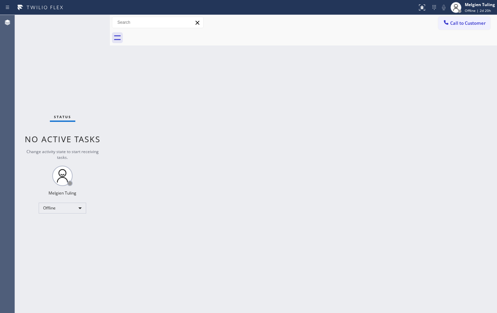  What do you see at coordinates (444, 7) in the screenshot?
I see `button: Mute` at bounding box center [444, 7].